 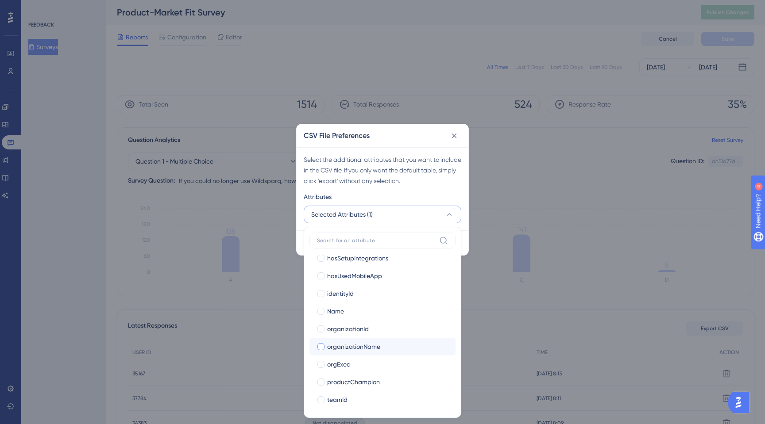 I want to click on span: organizationName, so click(x=354, y=347).